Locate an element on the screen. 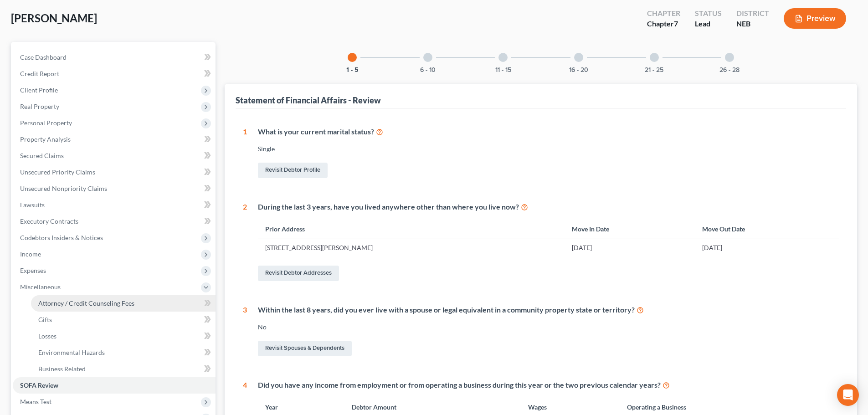 The image size is (868, 415). span: Client Profile is located at coordinates (39, 90).